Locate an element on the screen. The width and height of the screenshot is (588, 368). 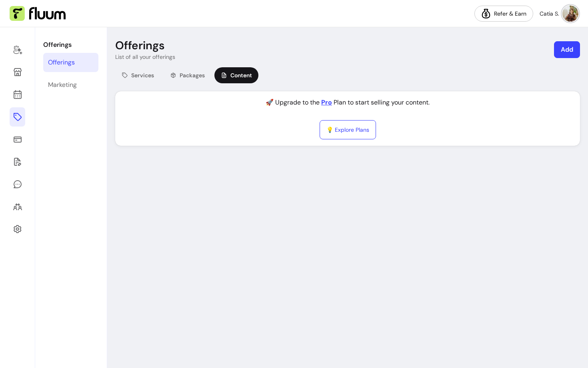
span: Content is located at coordinates (241, 75).